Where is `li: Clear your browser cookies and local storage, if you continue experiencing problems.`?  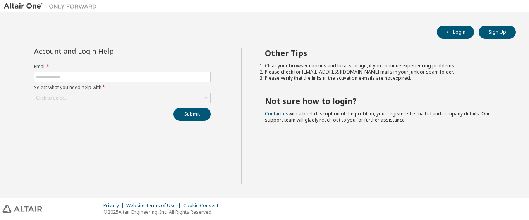
li: Clear your browser cookies and local storage, if you continue experiencing problems. is located at coordinates (383, 66).